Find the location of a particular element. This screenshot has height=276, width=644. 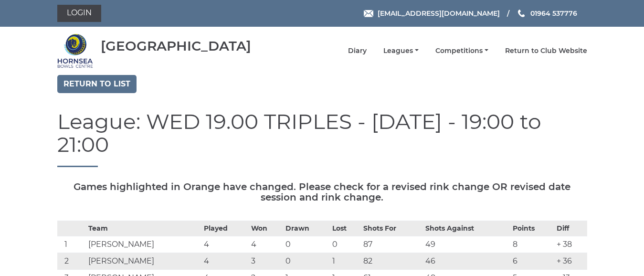

td: 82 is located at coordinates (391, 261).